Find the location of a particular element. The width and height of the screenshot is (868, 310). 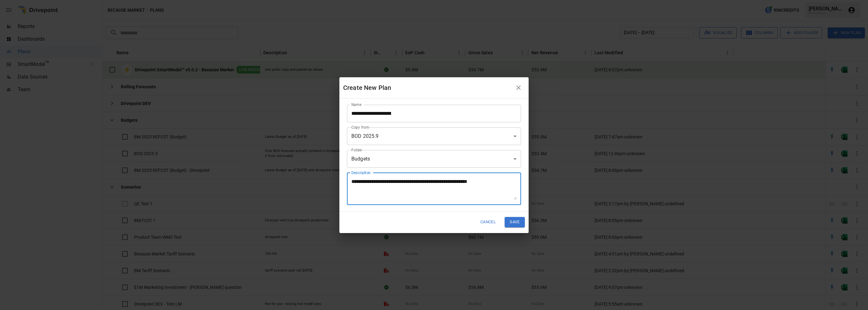

label: Name is located at coordinates (356, 105).